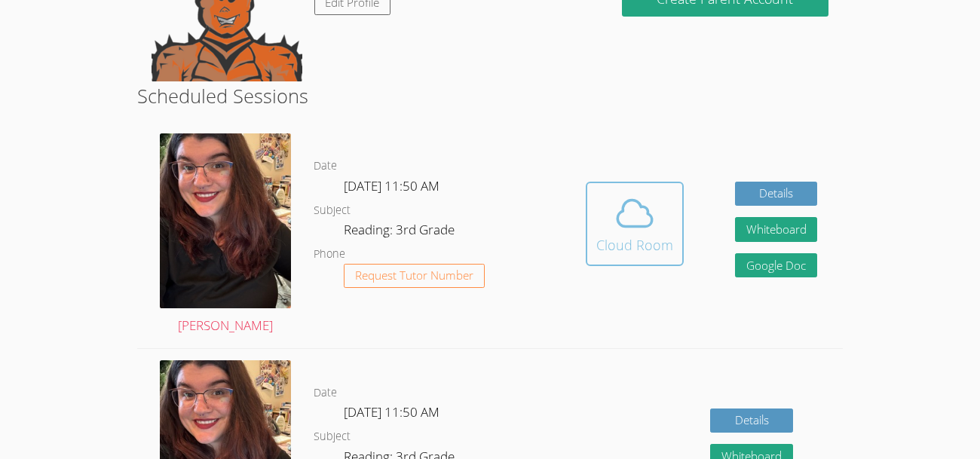 Image resolution: width=980 pixels, height=459 pixels. What do you see at coordinates (329, 254) in the screenshot?
I see `dt: Phone` at bounding box center [329, 254].